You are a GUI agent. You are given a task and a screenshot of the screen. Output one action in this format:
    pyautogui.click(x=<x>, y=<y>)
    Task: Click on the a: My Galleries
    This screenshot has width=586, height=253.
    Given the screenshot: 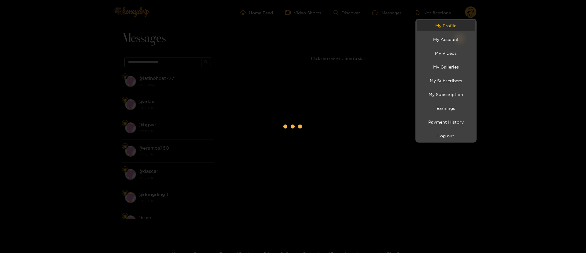 What is the action you would take?
    pyautogui.click(x=446, y=67)
    